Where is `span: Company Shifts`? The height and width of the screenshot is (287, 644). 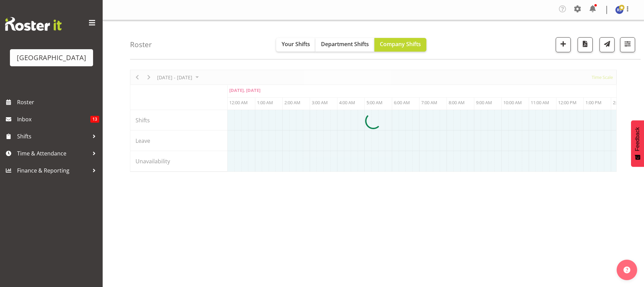 span: Company Shifts is located at coordinates (401, 44).